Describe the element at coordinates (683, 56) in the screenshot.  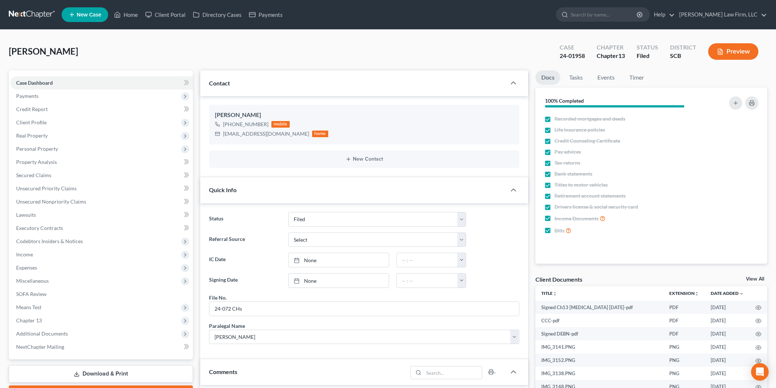
I see `div: SCB` at that location.